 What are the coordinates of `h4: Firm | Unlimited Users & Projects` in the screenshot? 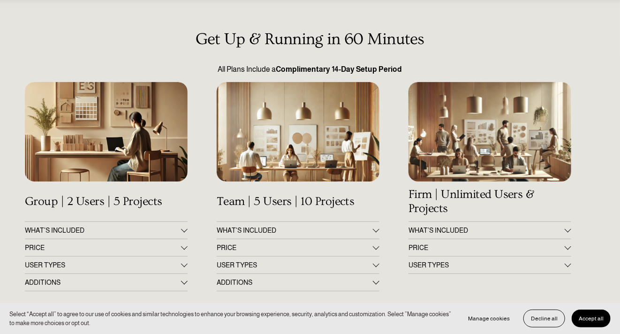 It's located at (489, 202).